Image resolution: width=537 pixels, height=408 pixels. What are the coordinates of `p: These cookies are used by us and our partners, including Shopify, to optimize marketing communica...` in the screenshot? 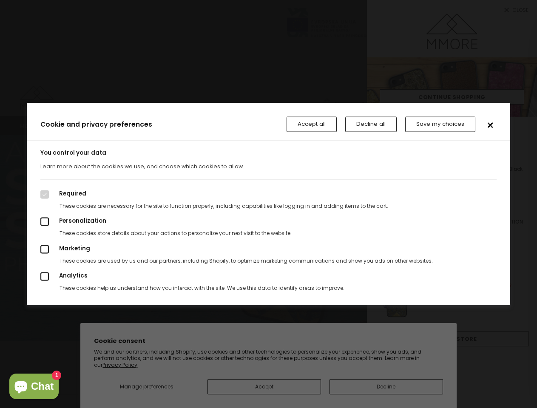 It's located at (268, 260).